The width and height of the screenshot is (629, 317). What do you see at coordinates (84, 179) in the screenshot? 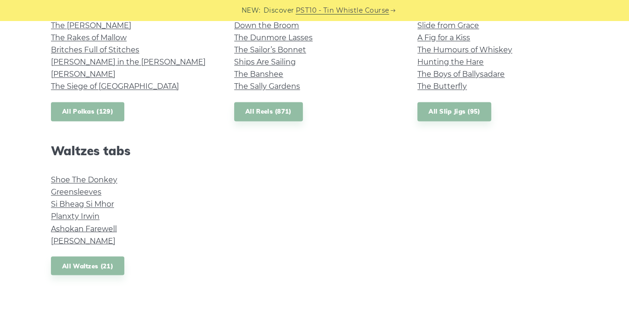
I see `a: Shoe The Donkey` at bounding box center [84, 179].